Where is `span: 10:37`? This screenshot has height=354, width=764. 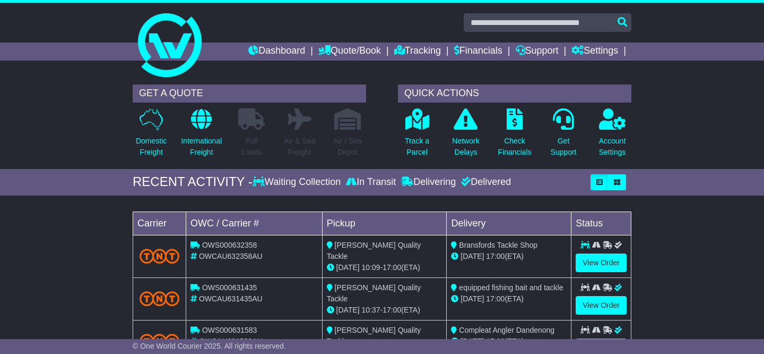
span: 10:37 is located at coordinates (371, 309).